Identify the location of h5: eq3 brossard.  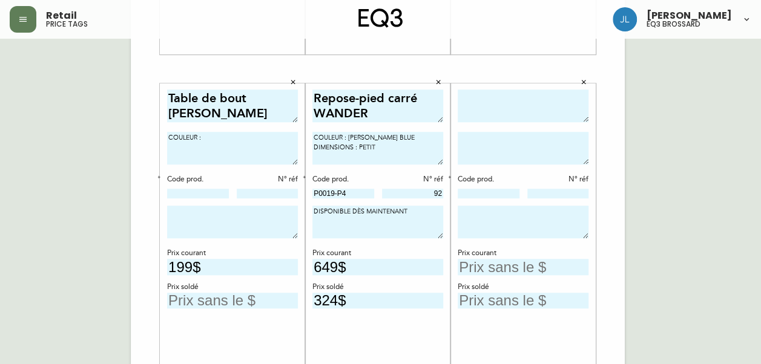
(673, 24).